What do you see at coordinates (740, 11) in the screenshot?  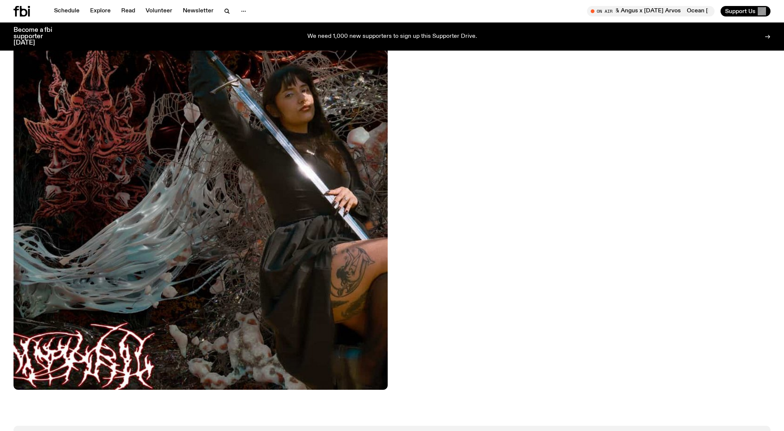 I see `span: Support Us` at bounding box center [740, 11].